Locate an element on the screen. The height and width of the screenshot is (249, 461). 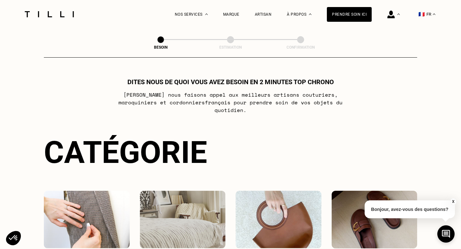
div: Catégorie is located at coordinates (231, 152).